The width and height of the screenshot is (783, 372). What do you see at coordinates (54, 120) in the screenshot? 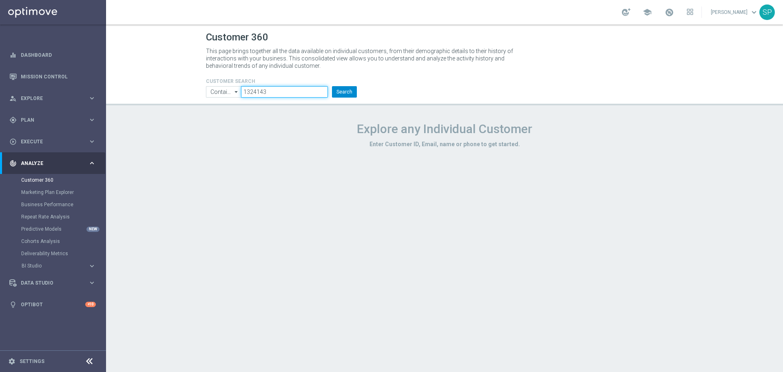
I see `span: Plan` at bounding box center [54, 120].